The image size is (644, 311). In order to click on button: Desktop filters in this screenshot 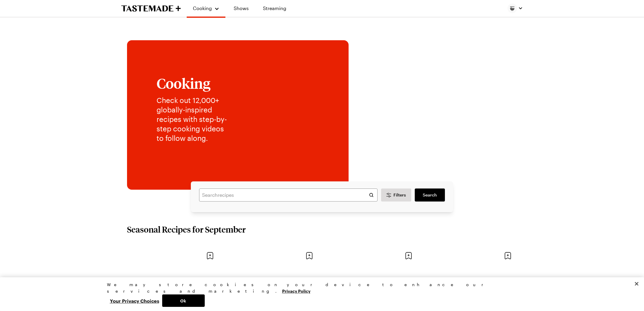, I will do `click(396, 195)`.